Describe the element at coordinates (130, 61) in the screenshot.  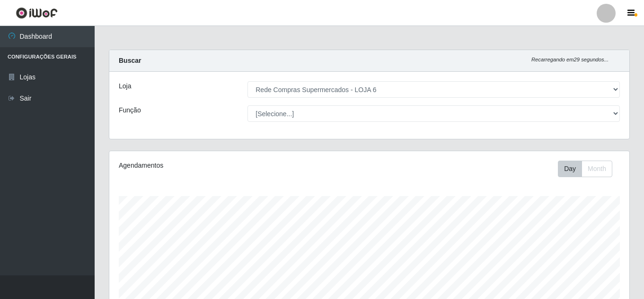
I see `strong: Buscar` at that location.